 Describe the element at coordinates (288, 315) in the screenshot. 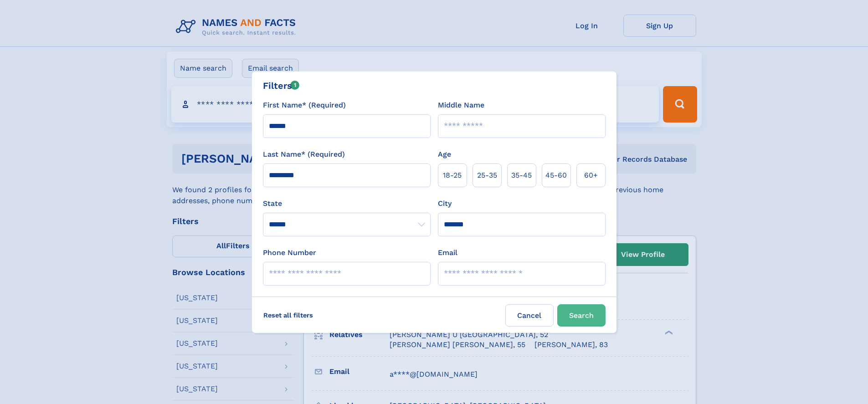

I see `label: Reset all filters` at that location.